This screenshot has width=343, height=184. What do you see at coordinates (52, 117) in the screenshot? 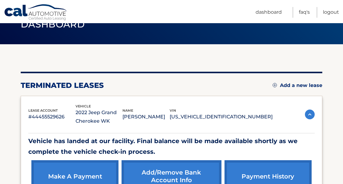
I see `p: #44455529626` at bounding box center [52, 117].